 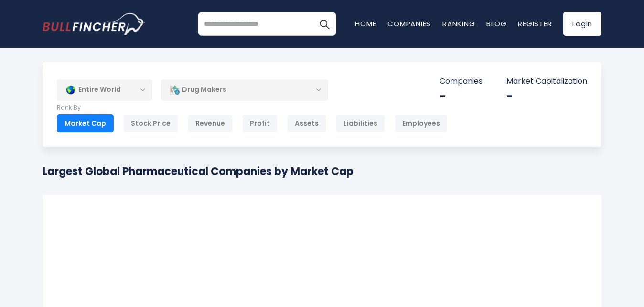 What do you see at coordinates (93, 24) in the screenshot?
I see `a: Go to homepage` at bounding box center [93, 24].